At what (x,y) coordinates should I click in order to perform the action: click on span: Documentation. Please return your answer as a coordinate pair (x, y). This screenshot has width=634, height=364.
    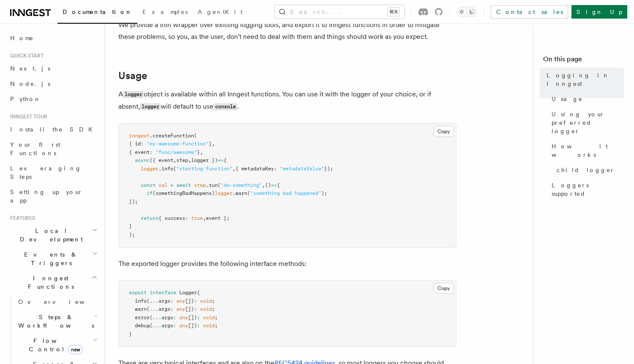
    Looking at the image, I should click on (97, 12).